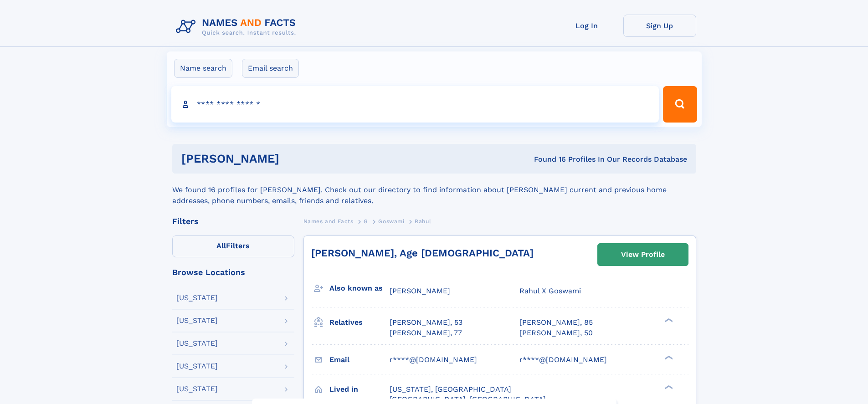  What do you see at coordinates (233, 222) in the screenshot?
I see `div: Filters` at bounding box center [233, 222].